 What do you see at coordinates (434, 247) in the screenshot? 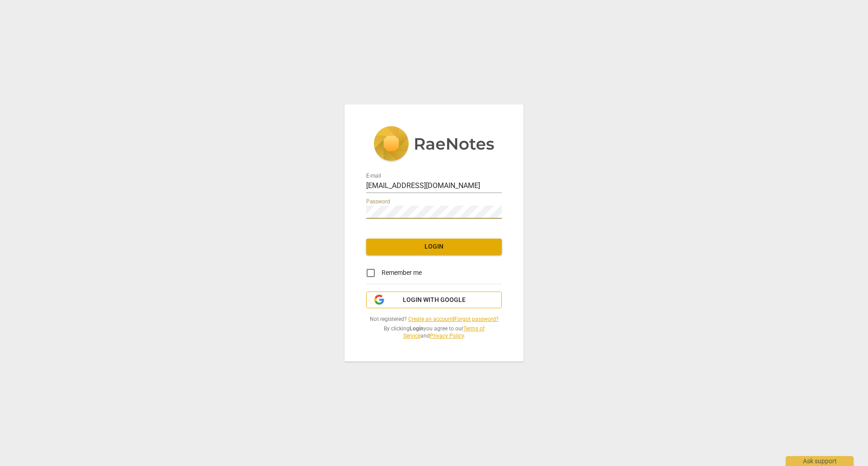
I see `button: Login` at bounding box center [434, 247].